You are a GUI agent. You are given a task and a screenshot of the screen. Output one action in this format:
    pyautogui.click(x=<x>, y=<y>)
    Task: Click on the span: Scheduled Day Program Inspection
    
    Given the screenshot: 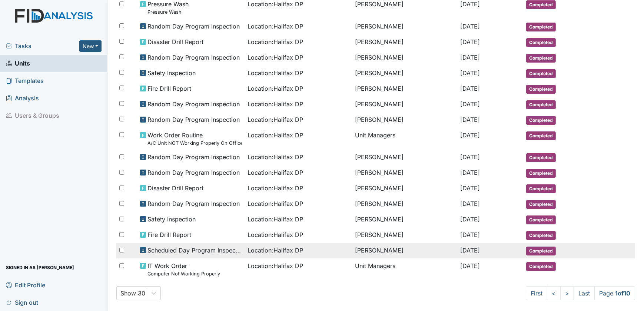 What is the action you would take?
    pyautogui.click(x=195, y=251)
    